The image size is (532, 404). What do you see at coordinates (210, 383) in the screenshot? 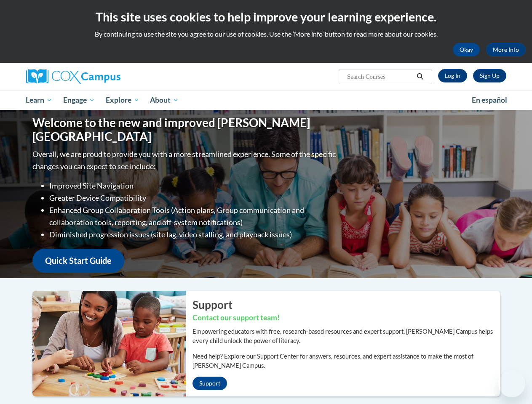
I see `a: Support` at bounding box center [210, 383].